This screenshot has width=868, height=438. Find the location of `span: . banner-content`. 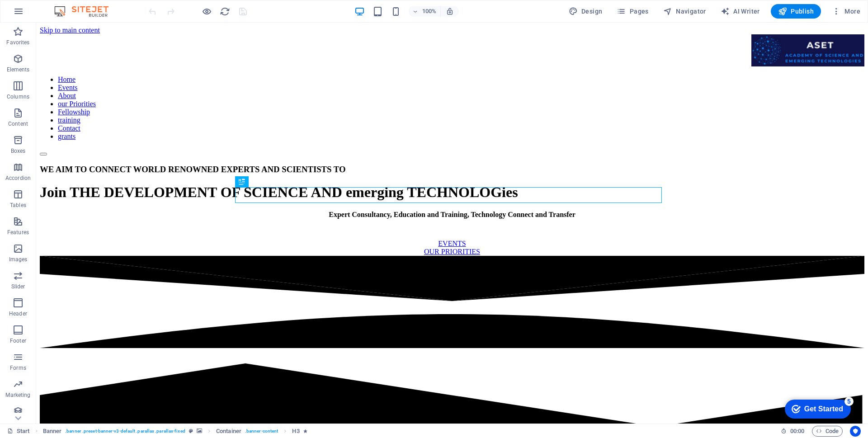

span: . banner-content is located at coordinates (262, 432).